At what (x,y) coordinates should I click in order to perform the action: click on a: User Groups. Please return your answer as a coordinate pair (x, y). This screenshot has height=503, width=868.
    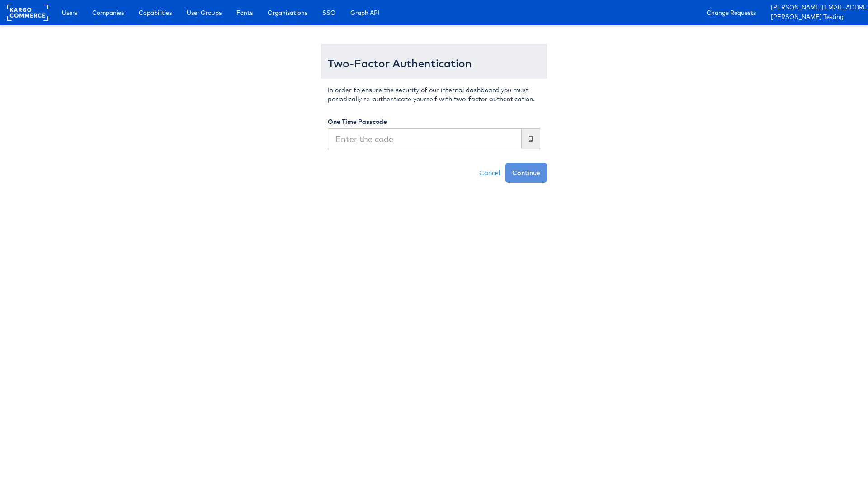
    Looking at the image, I should click on (204, 13).